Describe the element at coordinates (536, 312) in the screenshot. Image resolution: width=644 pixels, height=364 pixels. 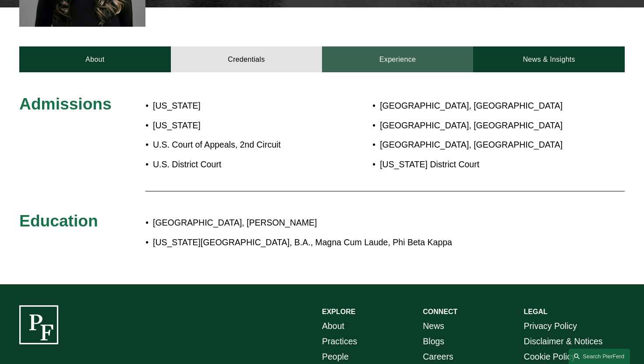
I see `strong: LEGAL` at that location.